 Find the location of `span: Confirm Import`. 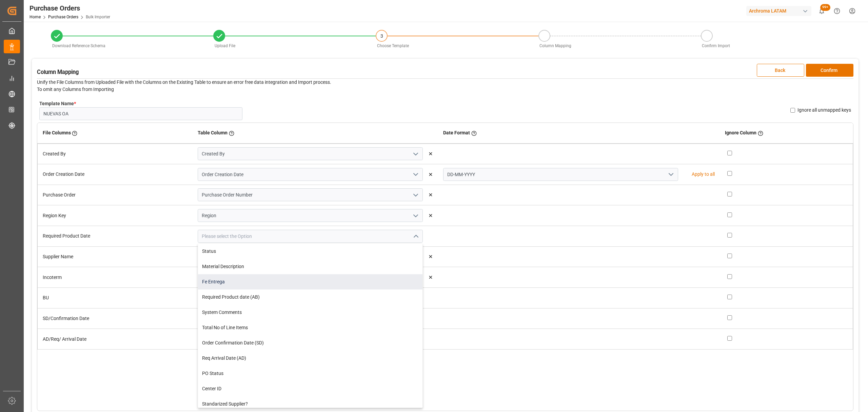

span: Confirm Import is located at coordinates (716, 46).